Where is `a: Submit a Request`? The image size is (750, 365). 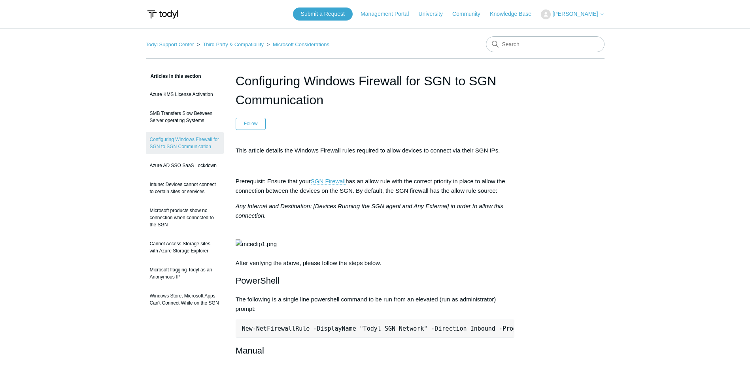 a: Submit a Request is located at coordinates (323, 14).